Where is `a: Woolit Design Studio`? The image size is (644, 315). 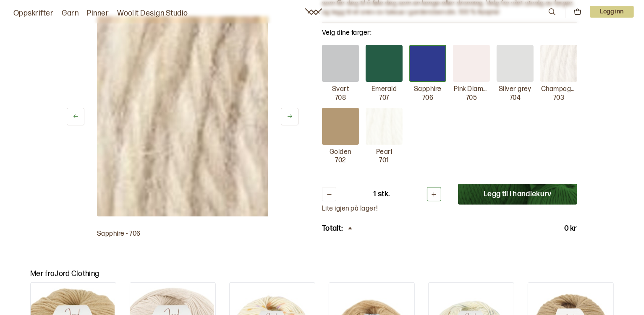 a: Woolit Design Studio is located at coordinates (152, 13).